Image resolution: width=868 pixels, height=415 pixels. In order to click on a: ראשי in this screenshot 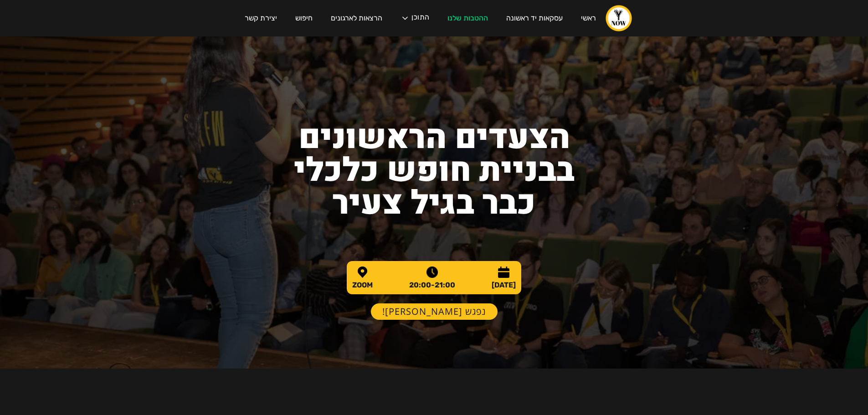, I will do `click(588, 18)`.